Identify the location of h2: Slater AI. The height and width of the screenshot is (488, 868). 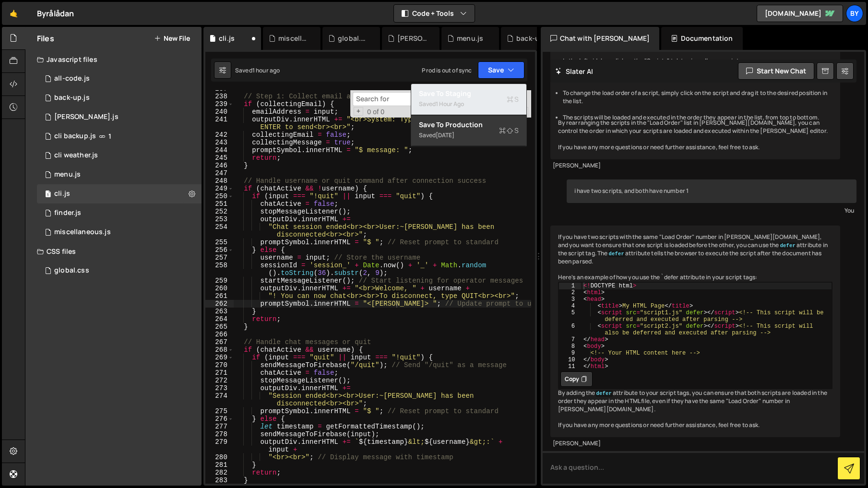
(574, 71).